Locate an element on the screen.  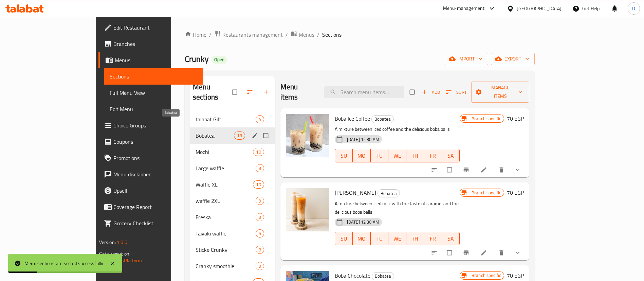
div: waffle 2XL is located at coordinates (225, 201).